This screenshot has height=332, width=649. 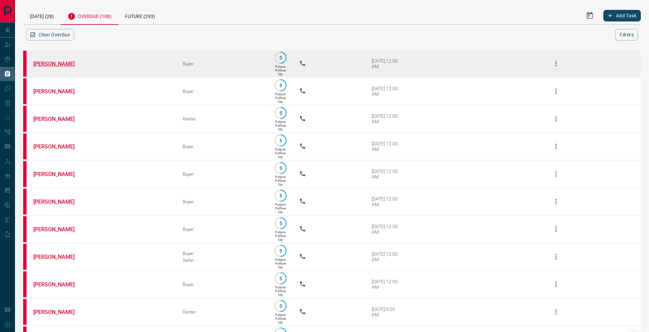 I want to click on div: Future (293), so click(x=140, y=15).